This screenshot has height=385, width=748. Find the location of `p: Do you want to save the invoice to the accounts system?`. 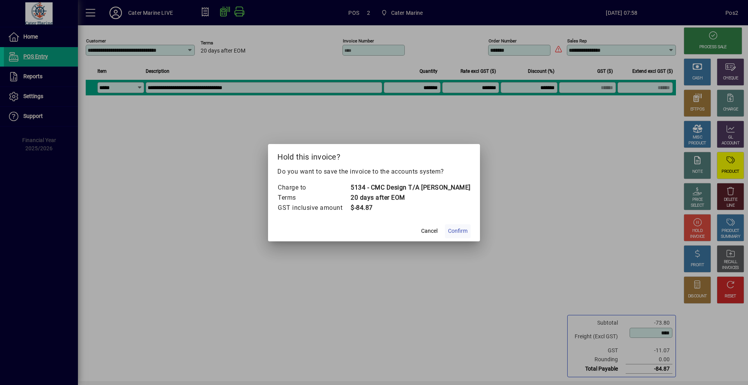

p: Do you want to save the invoice to the accounts system? is located at coordinates (374, 172).